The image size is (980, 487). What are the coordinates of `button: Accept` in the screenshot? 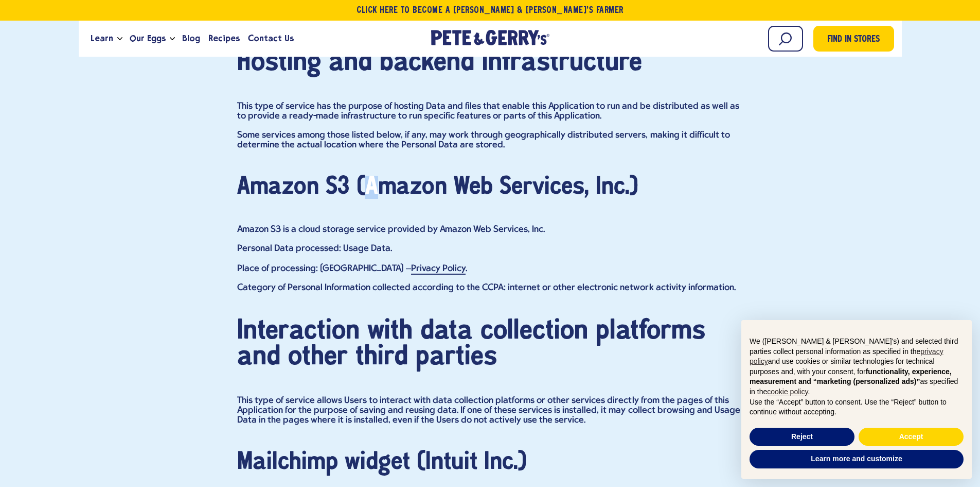 It's located at (911, 437).